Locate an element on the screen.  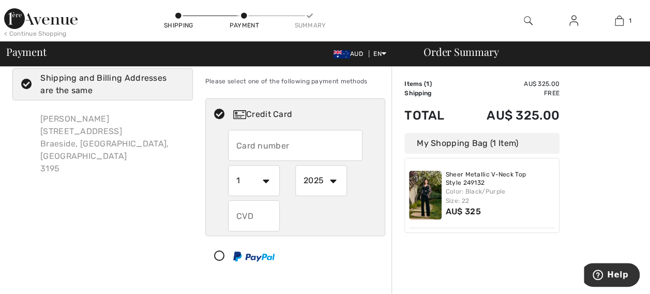
input: Card number is located at coordinates (295, 145).